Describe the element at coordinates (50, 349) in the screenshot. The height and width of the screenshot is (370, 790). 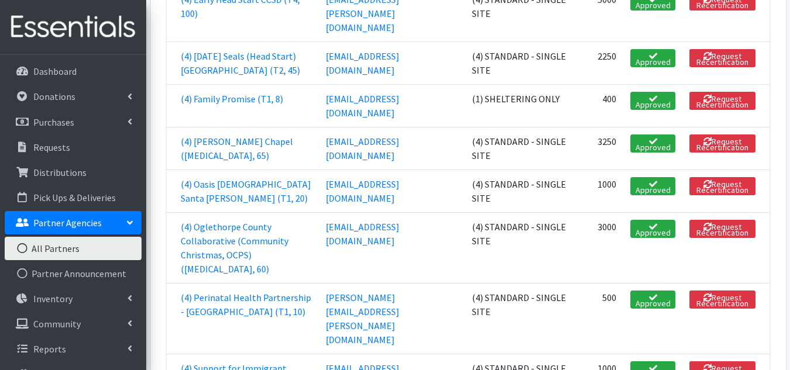
I see `p: Reports` at that location.